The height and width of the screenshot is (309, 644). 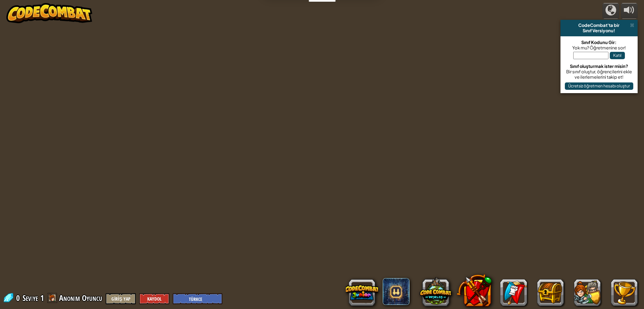 I want to click on button: Kaydol, so click(x=154, y=298).